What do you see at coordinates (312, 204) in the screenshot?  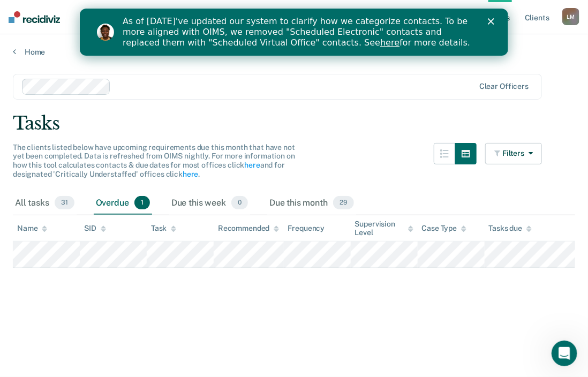 I see `div: Due this month29` at bounding box center [312, 204].